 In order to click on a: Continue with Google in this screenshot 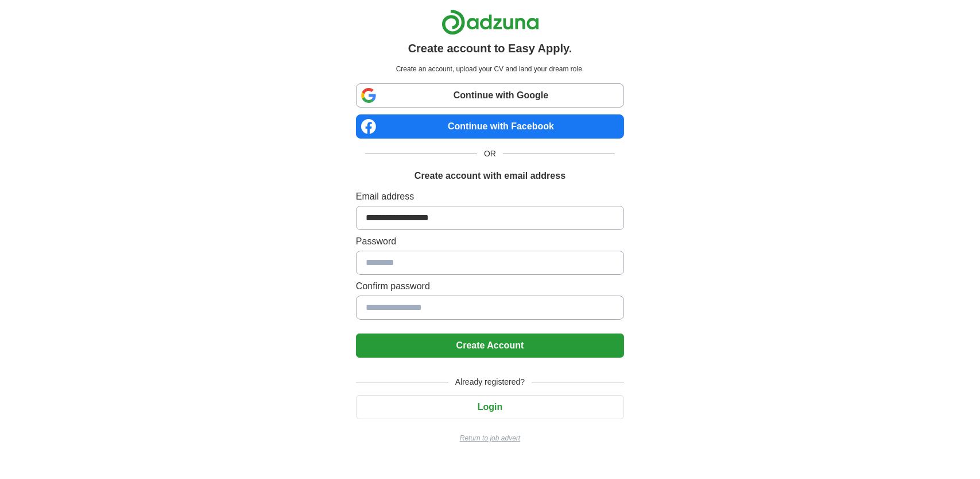, I will do `click(490, 95)`.